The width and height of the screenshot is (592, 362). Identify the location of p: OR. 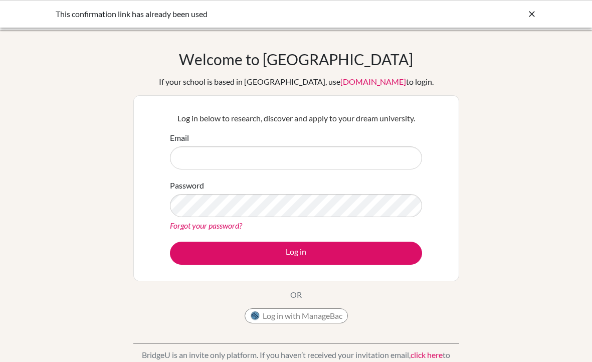
(296, 295).